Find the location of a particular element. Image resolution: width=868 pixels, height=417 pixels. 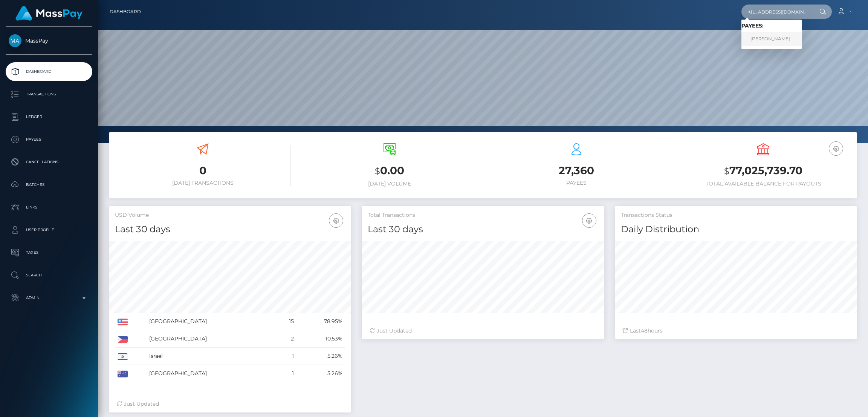

h6: Total Available Balance for Payouts is located at coordinates (763, 183).